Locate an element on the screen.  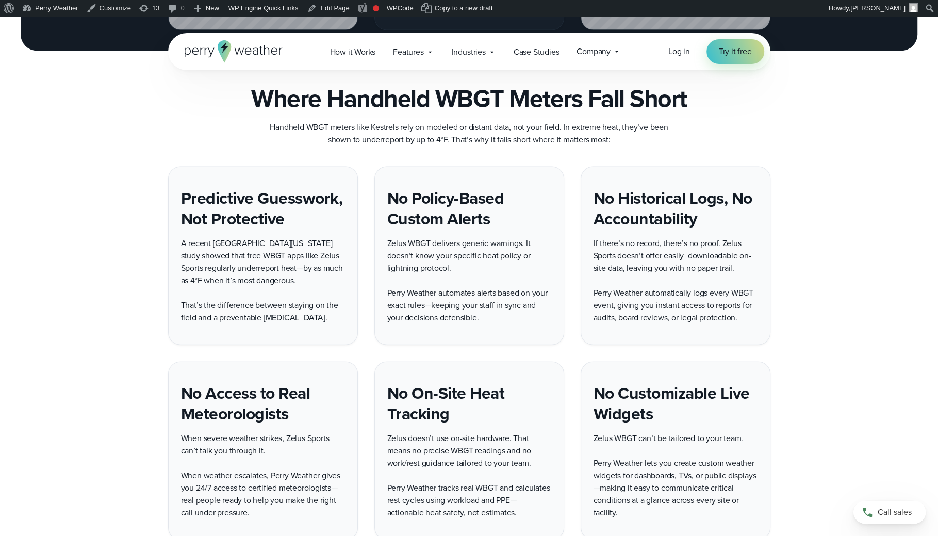
span: Features is located at coordinates (408, 52).